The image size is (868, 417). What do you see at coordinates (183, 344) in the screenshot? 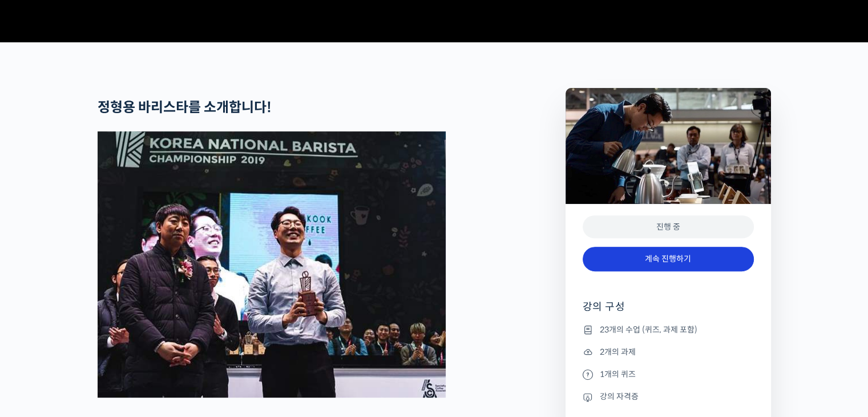
I see `span: 설정` at bounding box center [183, 344].